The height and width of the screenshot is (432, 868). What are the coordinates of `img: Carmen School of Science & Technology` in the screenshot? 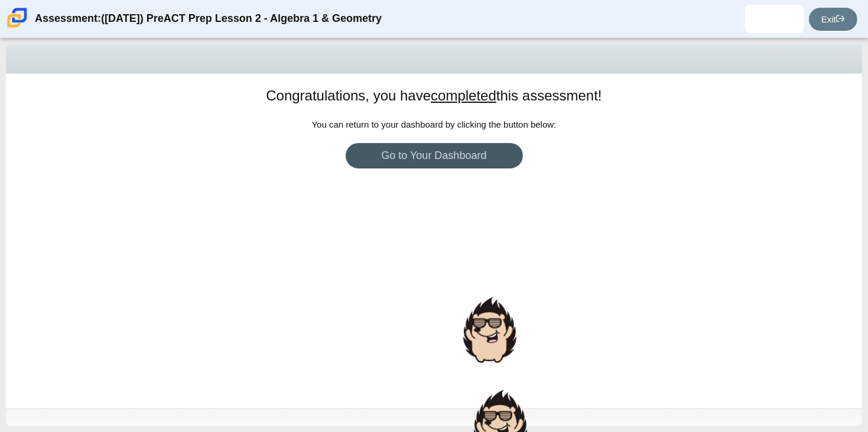 It's located at (17, 18).